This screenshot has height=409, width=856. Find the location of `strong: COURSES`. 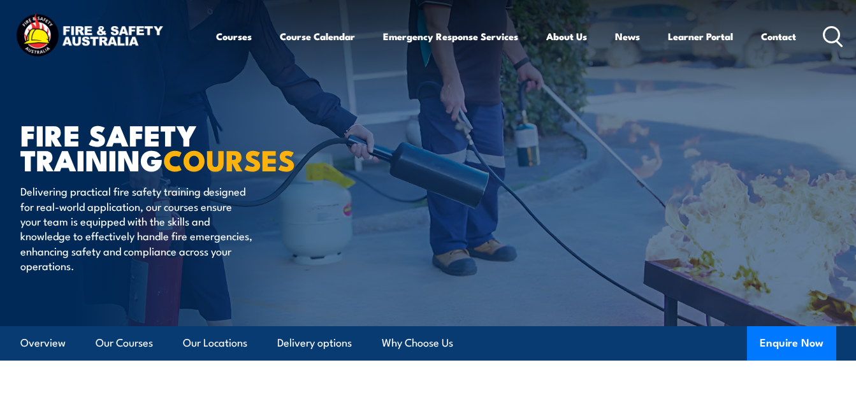

strong: COURSES is located at coordinates (229, 159).